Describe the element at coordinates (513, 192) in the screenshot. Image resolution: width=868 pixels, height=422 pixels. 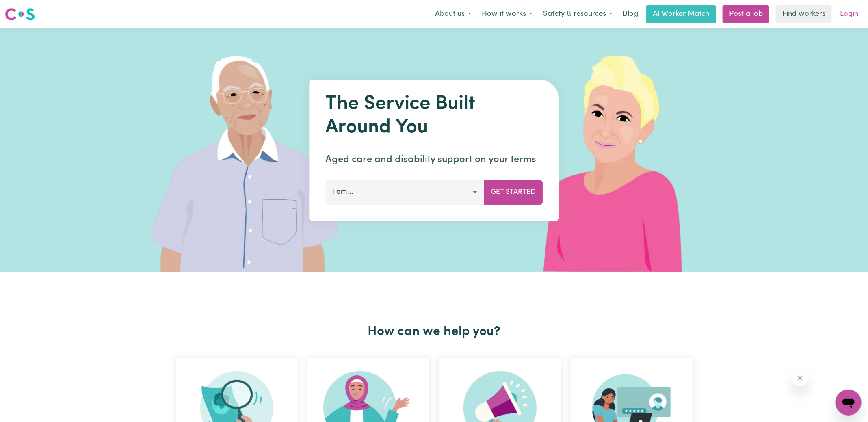
I see `button: Get Started` at that location.